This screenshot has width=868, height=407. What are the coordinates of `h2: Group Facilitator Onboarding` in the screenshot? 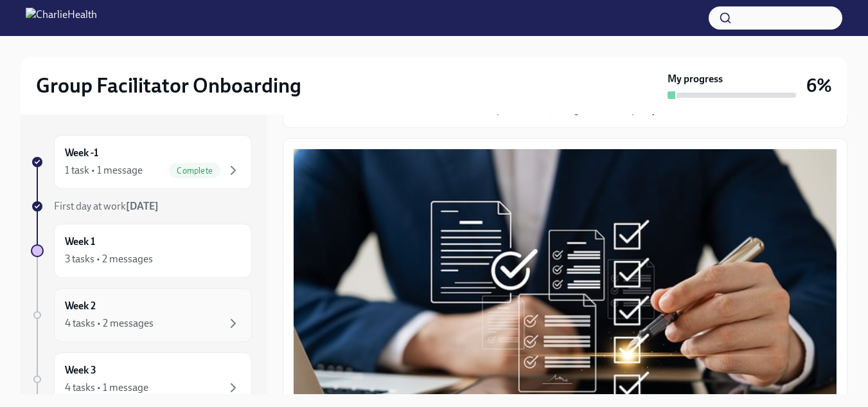 It's located at (168, 86).